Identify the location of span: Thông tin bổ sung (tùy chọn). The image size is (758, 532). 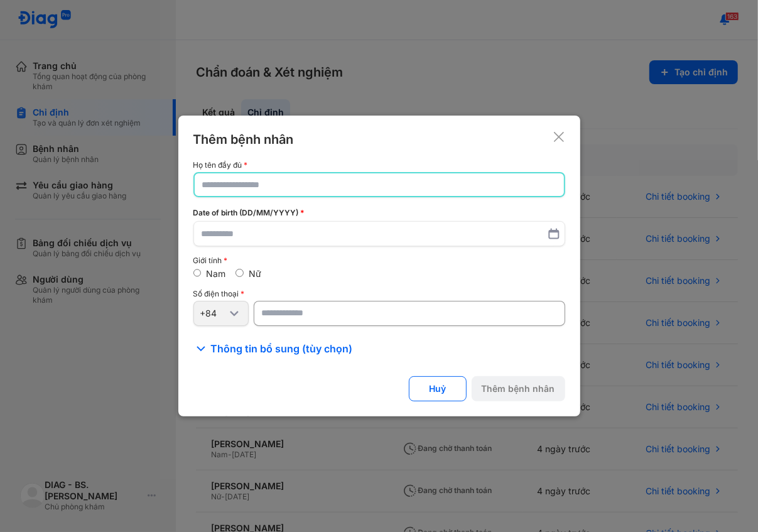
(282, 349).